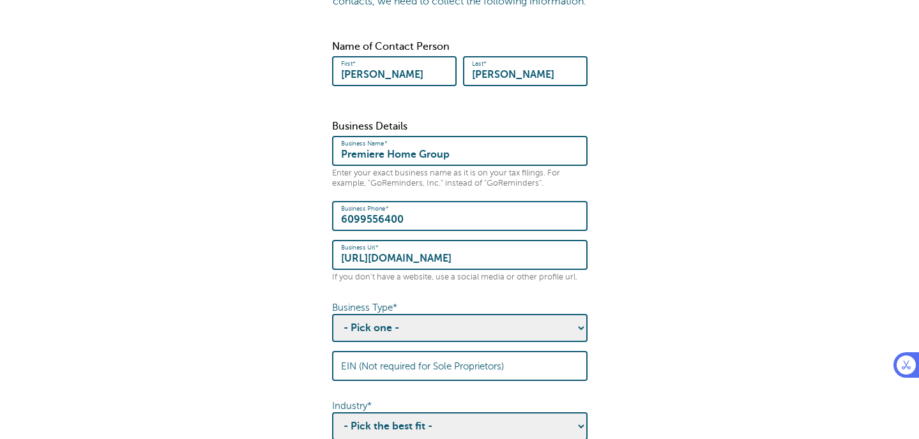  What do you see at coordinates (460, 277) in the screenshot?
I see `p: If you don't have a website, use a social media or other profile url.` at bounding box center [460, 277].